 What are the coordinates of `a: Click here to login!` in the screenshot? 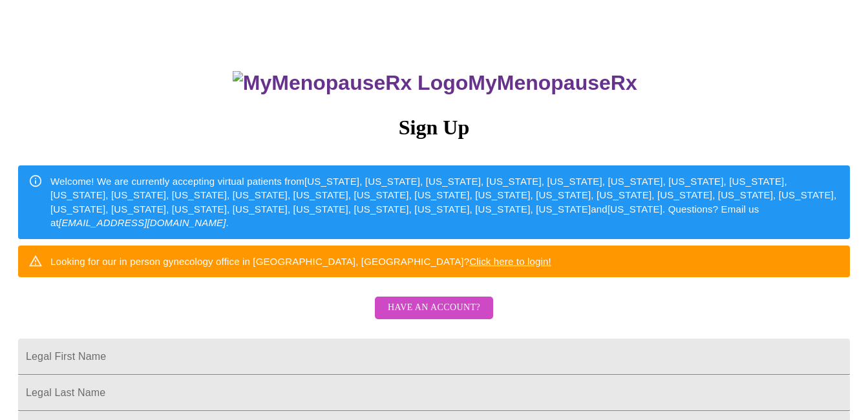 It's located at (510, 261).